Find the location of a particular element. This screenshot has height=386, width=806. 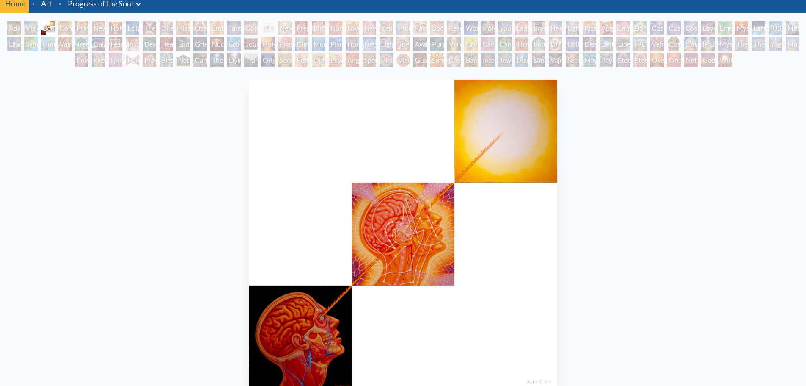

div: Vajra Guru is located at coordinates (657, 44).